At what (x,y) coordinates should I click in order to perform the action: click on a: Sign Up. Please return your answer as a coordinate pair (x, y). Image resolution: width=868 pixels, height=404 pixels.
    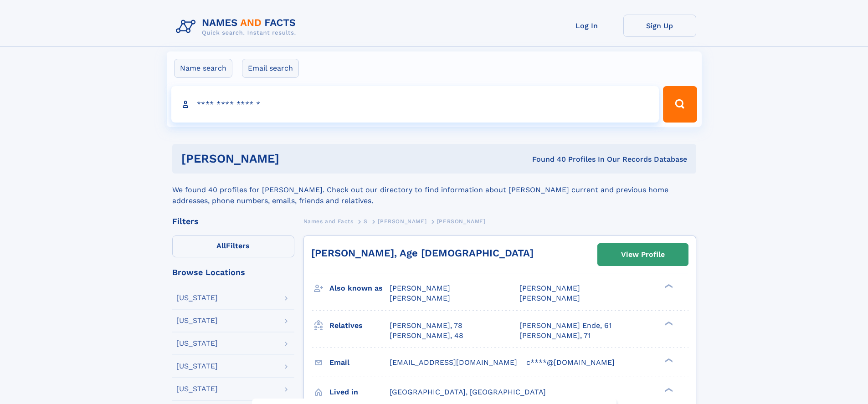
    Looking at the image, I should click on (660, 26).